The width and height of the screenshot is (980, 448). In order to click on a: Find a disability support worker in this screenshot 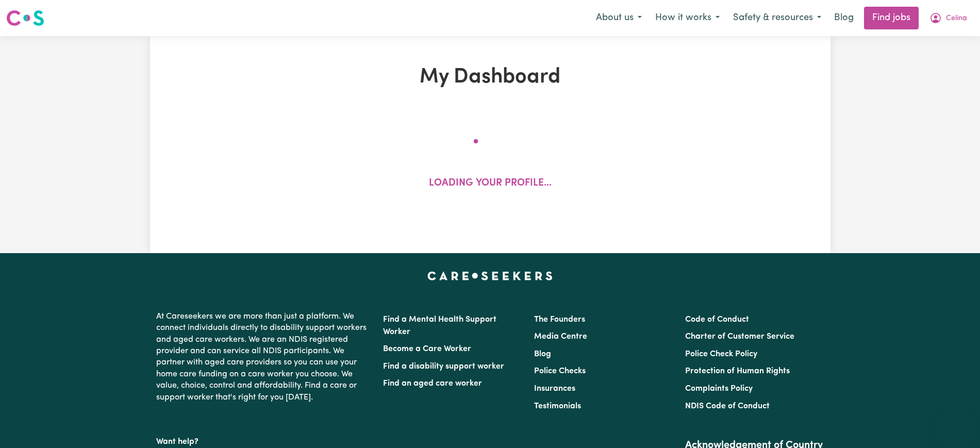, I will do `click(443, 367)`.